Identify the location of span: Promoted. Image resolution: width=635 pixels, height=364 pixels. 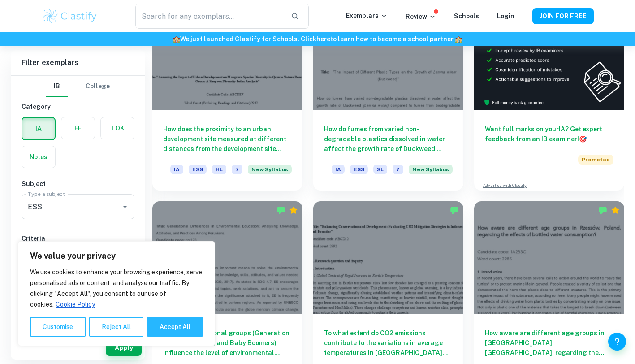
(596, 160).